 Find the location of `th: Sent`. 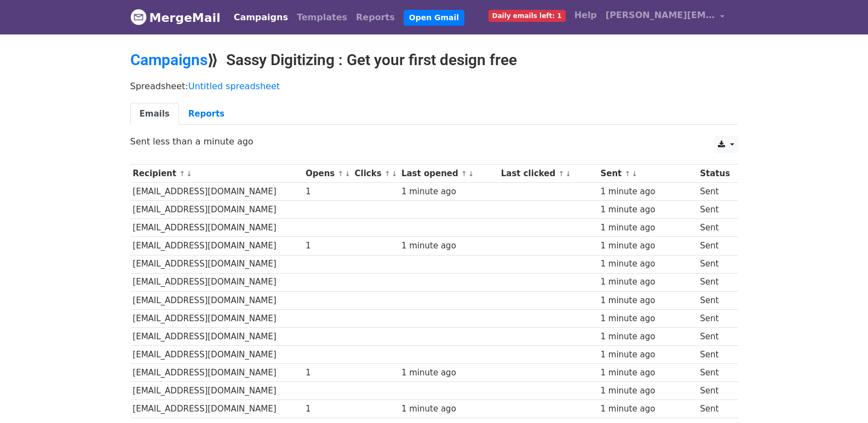

th: Sent is located at coordinates (648, 174).